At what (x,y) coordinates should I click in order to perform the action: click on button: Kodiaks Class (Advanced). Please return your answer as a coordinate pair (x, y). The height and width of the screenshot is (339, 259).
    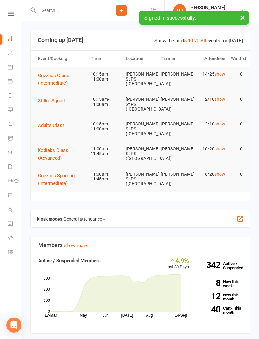
    Looking at the image, I should click on (61, 154).